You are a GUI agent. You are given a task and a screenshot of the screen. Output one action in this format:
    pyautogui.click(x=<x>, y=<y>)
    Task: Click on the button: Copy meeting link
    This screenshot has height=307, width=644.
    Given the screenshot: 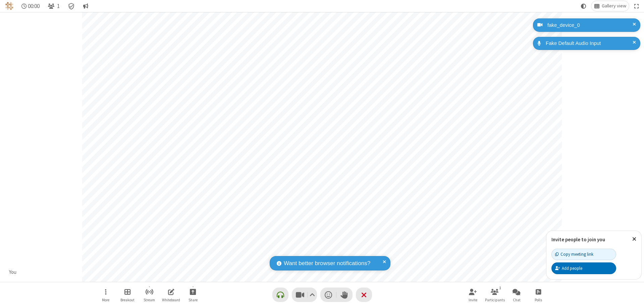 What is the action you would take?
    pyautogui.click(x=583, y=254)
    